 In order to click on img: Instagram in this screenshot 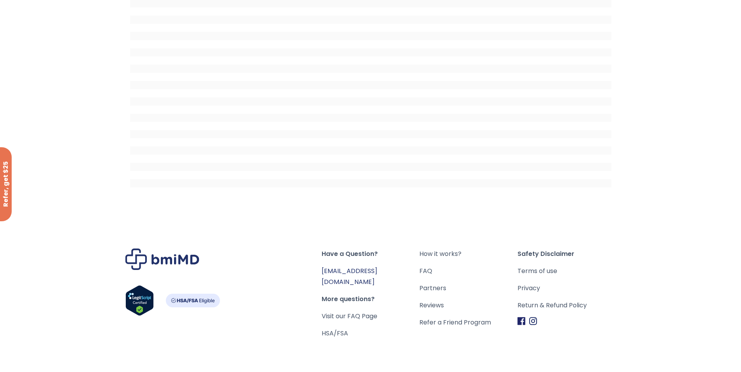, I will do `click(533, 321)`.